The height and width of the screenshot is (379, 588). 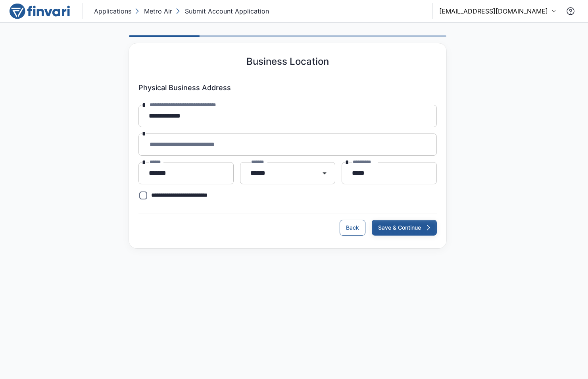 I want to click on button: Metro Air, so click(x=153, y=11).